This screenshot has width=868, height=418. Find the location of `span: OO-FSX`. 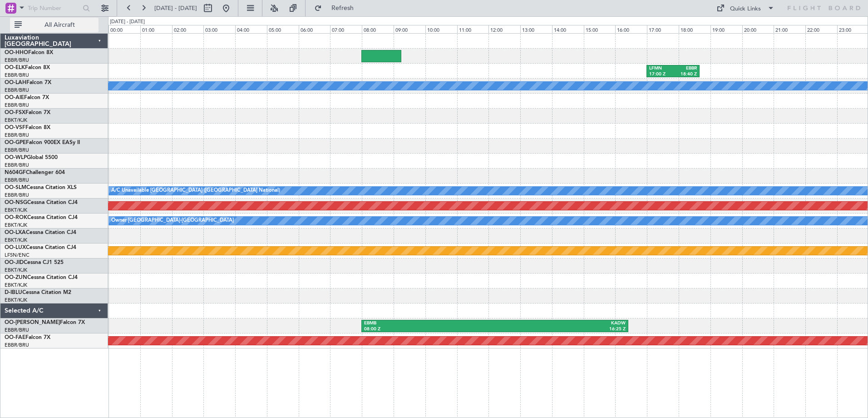

span: OO-FSX is located at coordinates (15, 113).